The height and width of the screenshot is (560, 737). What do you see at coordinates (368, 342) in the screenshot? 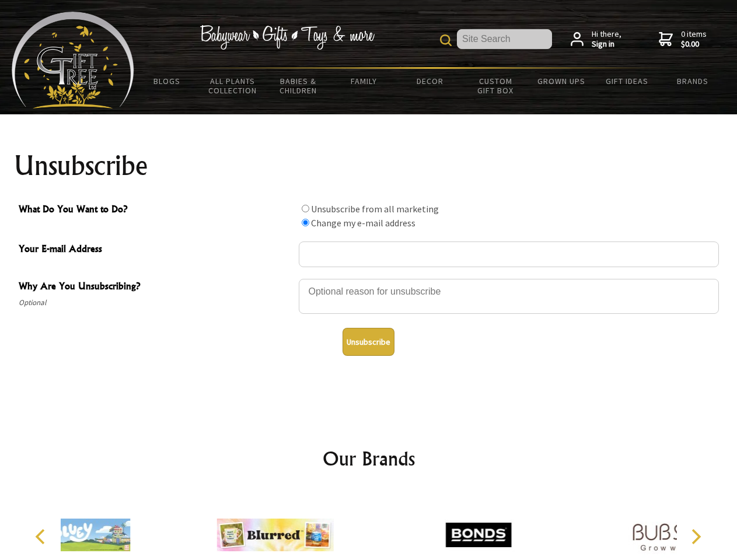
I see `button: Unsubscribe` at bounding box center [368, 342].